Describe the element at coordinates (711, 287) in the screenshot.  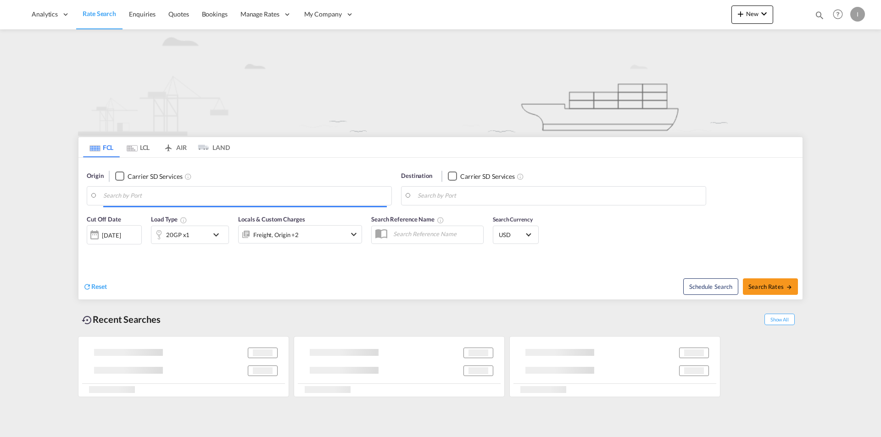
I see `button: Note: By default Schedule search will only considerorigin ports, destination ports and cut off da...` at that location.